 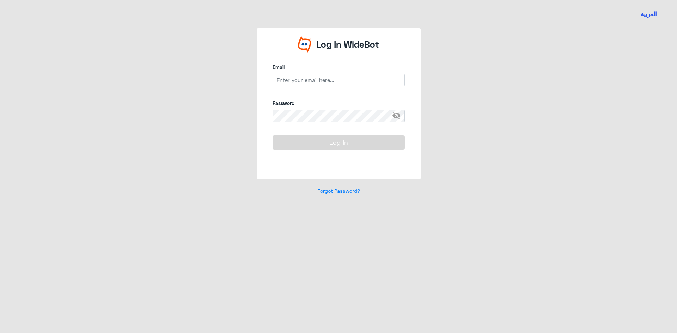 What do you see at coordinates (338, 191) in the screenshot?
I see `a: Forgot Password?` at bounding box center [338, 191].